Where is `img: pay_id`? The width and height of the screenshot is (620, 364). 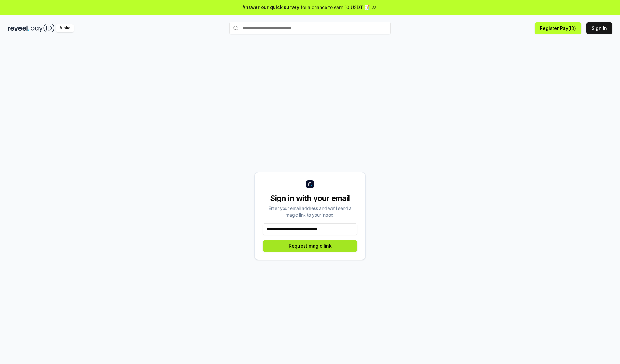
img: pay_id is located at coordinates (43, 28).